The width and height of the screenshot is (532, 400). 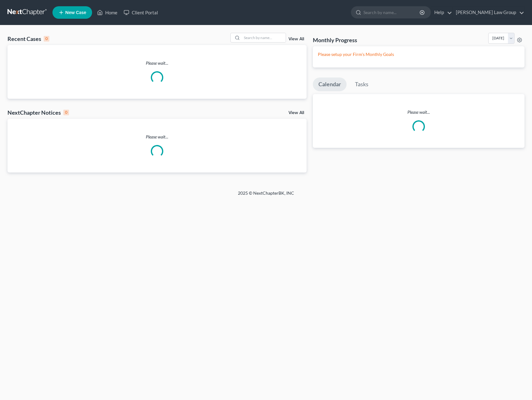 I want to click on div: Recent Cases, so click(x=28, y=39).